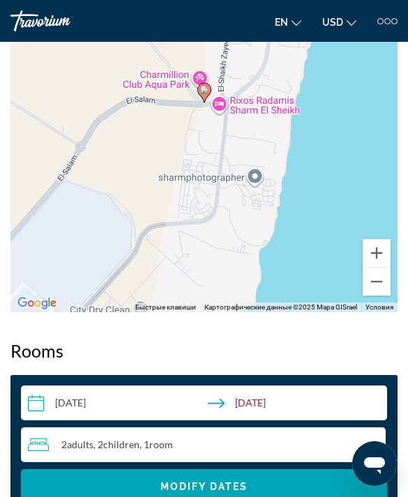 The width and height of the screenshot is (408, 497). I want to click on button: Travelers: 2 adults, 2 children, so click(204, 445).